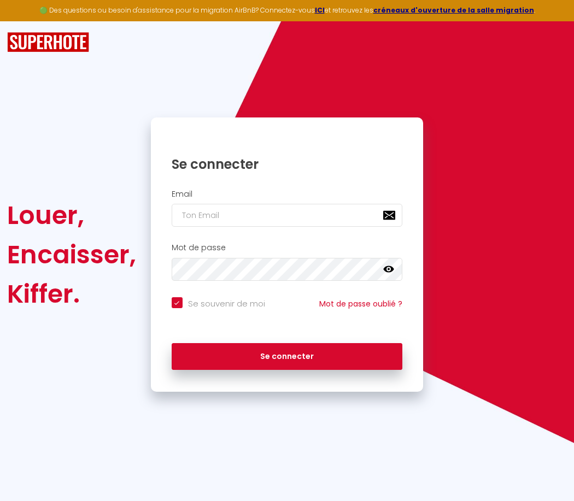 The height and width of the screenshot is (501, 574). Describe the element at coordinates (454, 10) in the screenshot. I see `a: créneaux d'ouverture de la salle migration` at that location.